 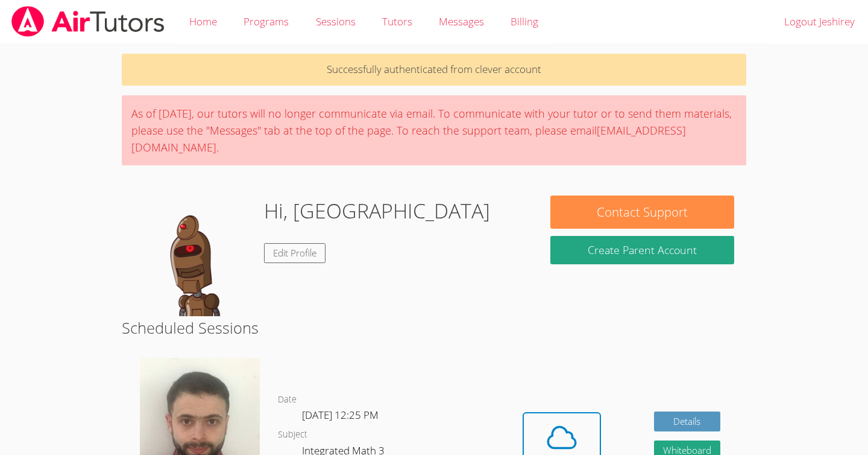 What do you see at coordinates (194, 256) in the screenshot?
I see `img: default.png` at bounding box center [194, 256].